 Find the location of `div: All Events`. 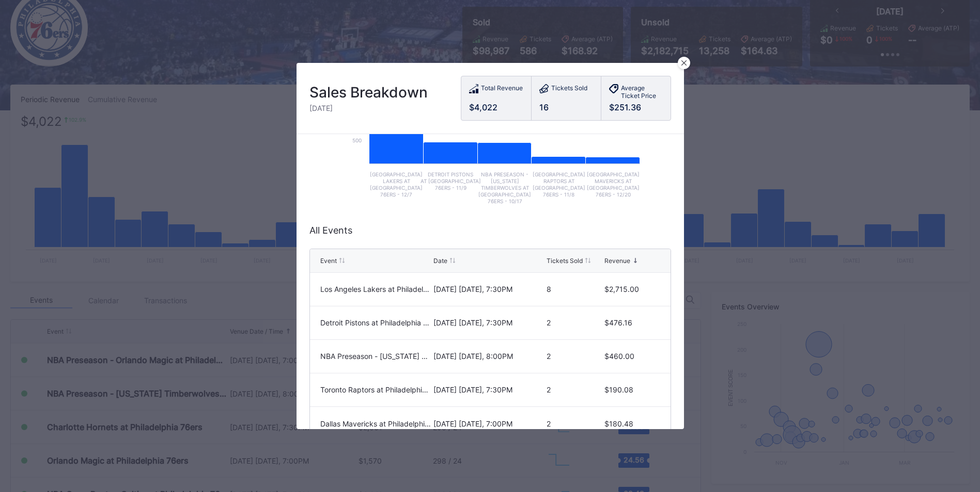

div: All Events is located at coordinates (490, 230).